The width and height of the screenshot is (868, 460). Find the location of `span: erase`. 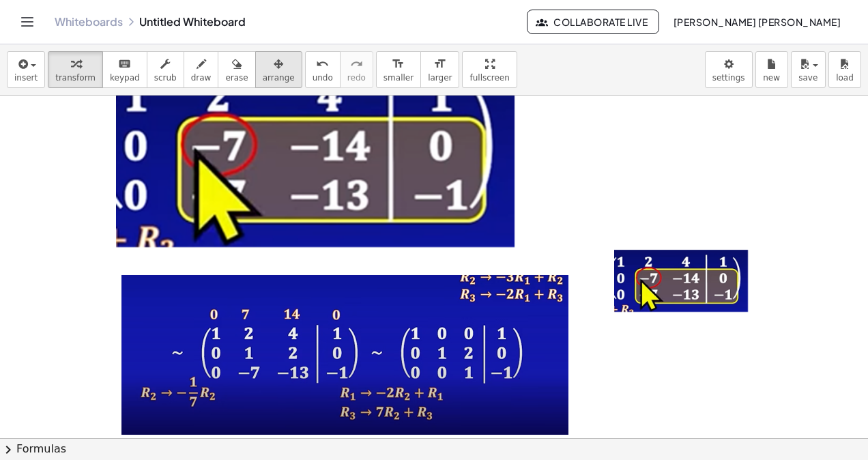

span: erase is located at coordinates (236, 78).